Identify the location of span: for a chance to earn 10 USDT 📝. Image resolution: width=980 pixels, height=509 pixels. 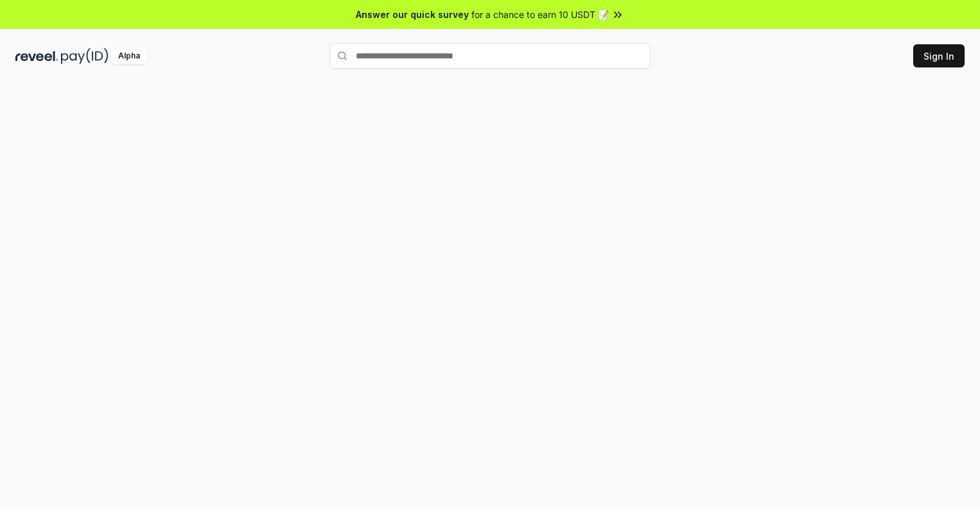
(540, 14).